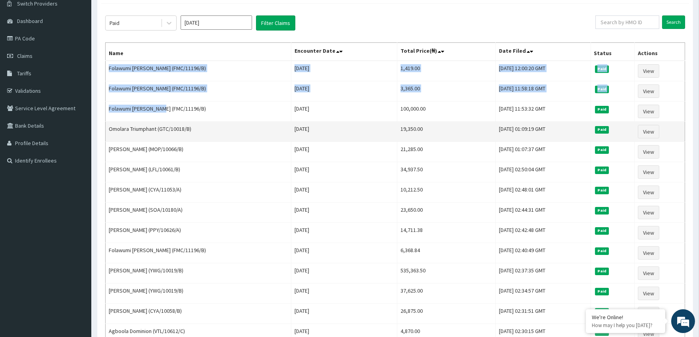 The image size is (699, 337). I want to click on textarea: Type your message and hit 'Enter', so click(77, 231).